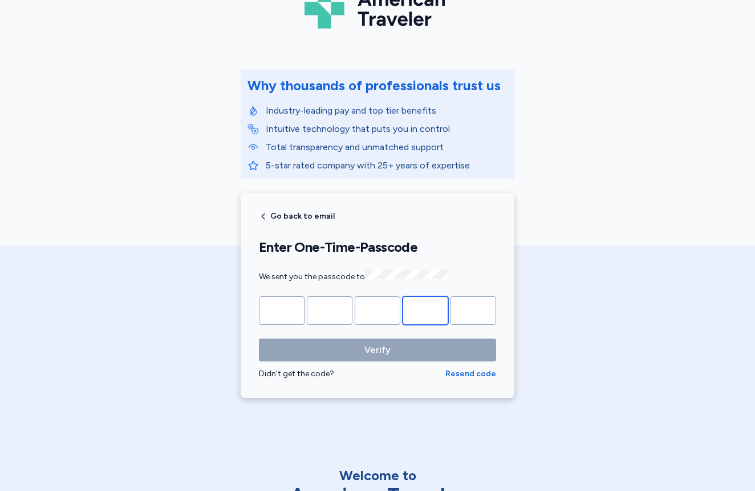 The height and width of the screenshot is (491, 755). What do you see at coordinates (387, 129) in the screenshot?
I see `p: Intuitive technology that puts you in control` at bounding box center [387, 129].